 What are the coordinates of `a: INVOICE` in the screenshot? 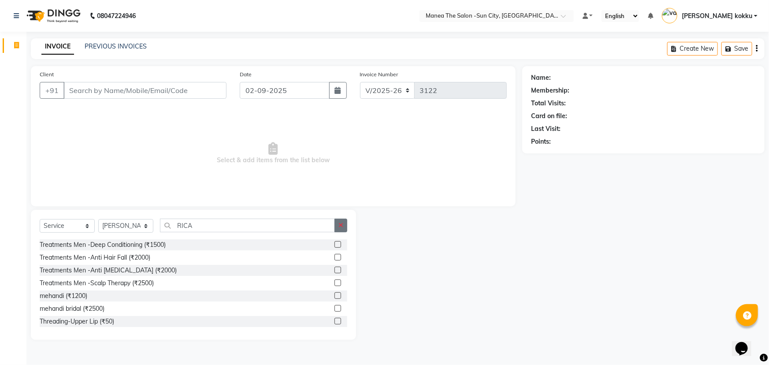 It's located at (58, 47).